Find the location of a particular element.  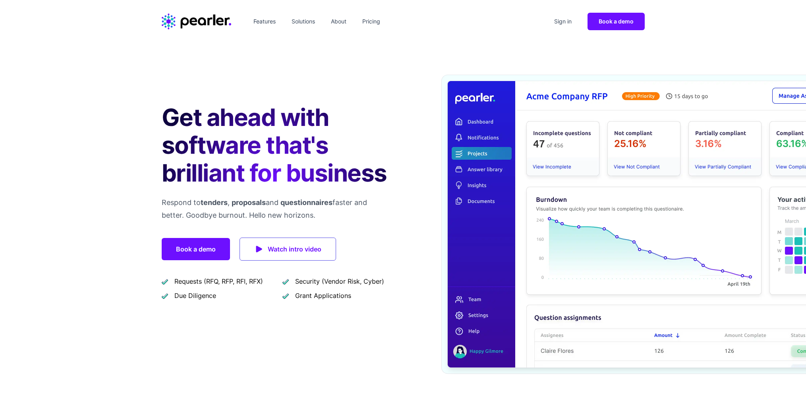

a: Home is located at coordinates (196, 21).